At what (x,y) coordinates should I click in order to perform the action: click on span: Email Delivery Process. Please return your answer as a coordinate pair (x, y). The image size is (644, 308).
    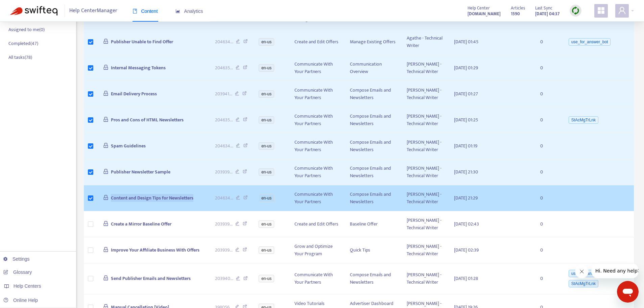
    Looking at the image, I should click on (134, 93).